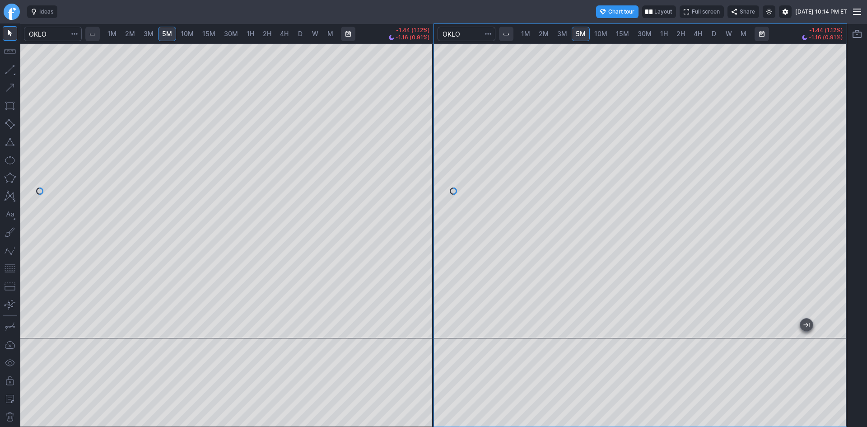 The image size is (867, 427). Describe the element at coordinates (10, 232) in the screenshot. I see `button: Brush` at that location.